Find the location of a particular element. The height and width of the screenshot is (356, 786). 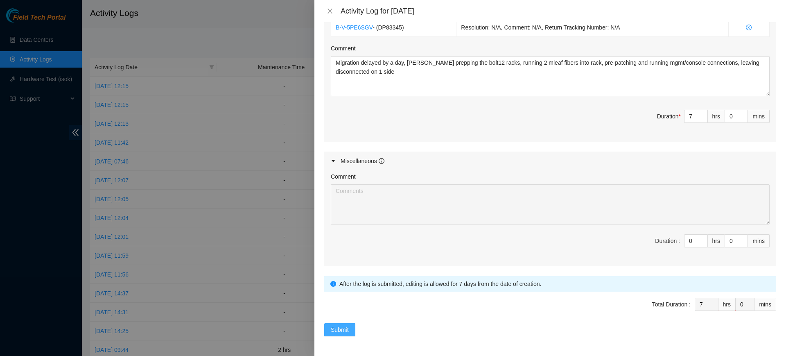

a: B-V-5PE6SGV is located at coordinates (354, 27).